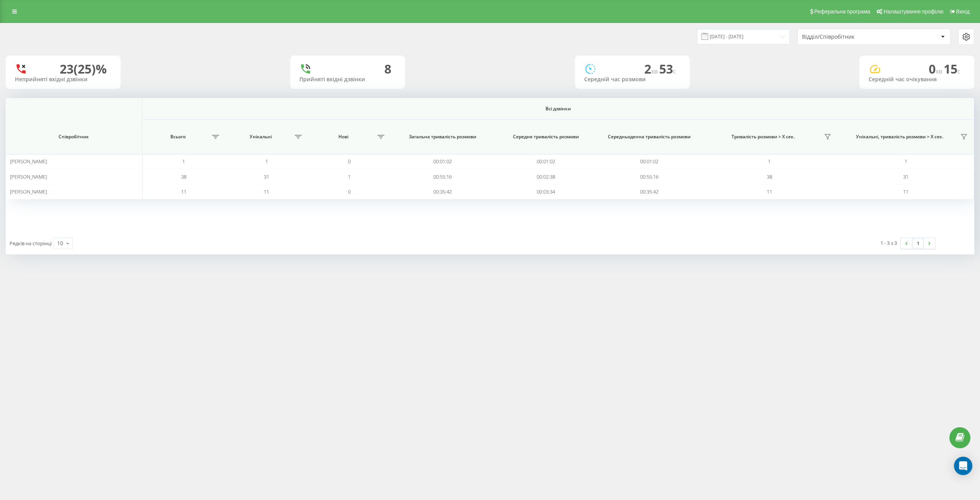 This screenshot has width=980, height=500. I want to click on td: 00:02:38, so click(546, 176).